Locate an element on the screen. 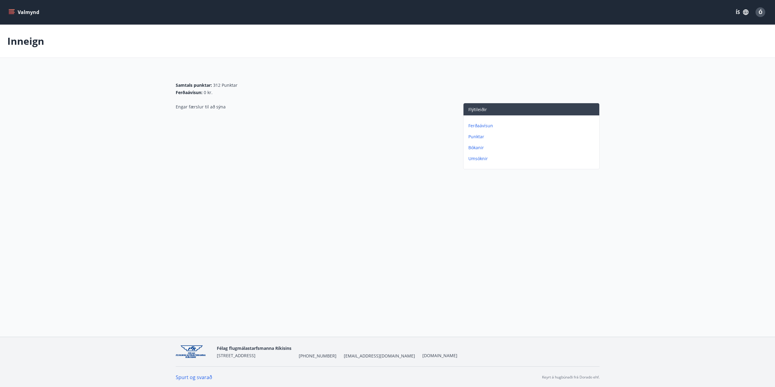  span: Samtals punktar : is located at coordinates (194, 85).